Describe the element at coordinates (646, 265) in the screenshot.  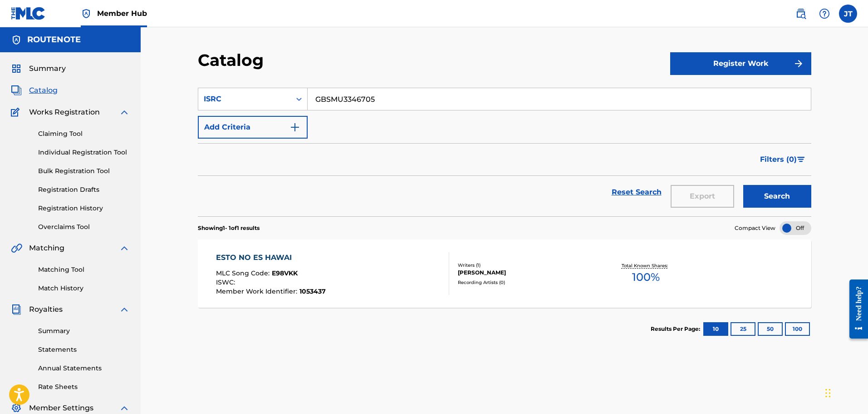
I see `p: Total Known Shares:` at that location.